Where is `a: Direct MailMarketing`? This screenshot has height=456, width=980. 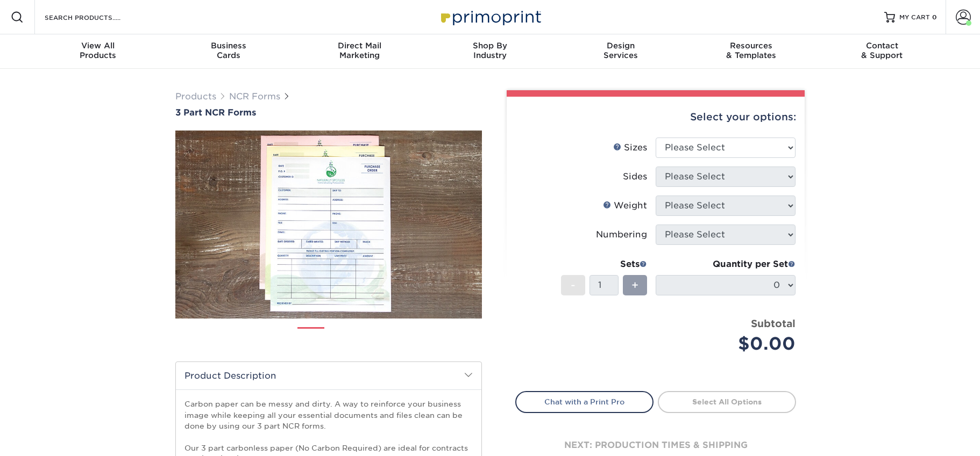
a: Direct MailMarketing is located at coordinates (359, 51).